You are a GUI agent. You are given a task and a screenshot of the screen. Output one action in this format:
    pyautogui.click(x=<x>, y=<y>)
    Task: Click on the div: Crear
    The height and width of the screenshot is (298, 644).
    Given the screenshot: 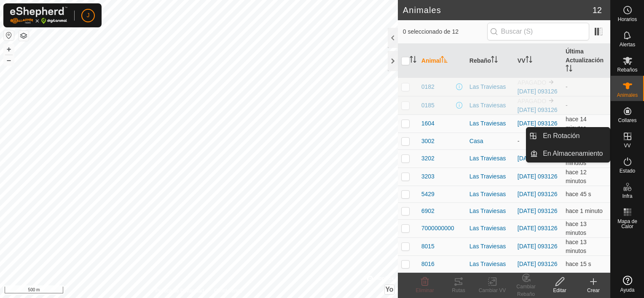 What is the action you would take?
    pyautogui.click(x=594, y=290)
    